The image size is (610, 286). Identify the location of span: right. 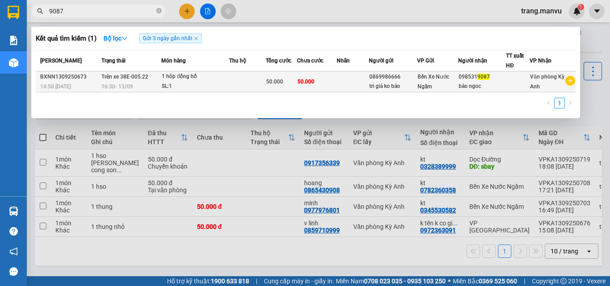
(570, 103).